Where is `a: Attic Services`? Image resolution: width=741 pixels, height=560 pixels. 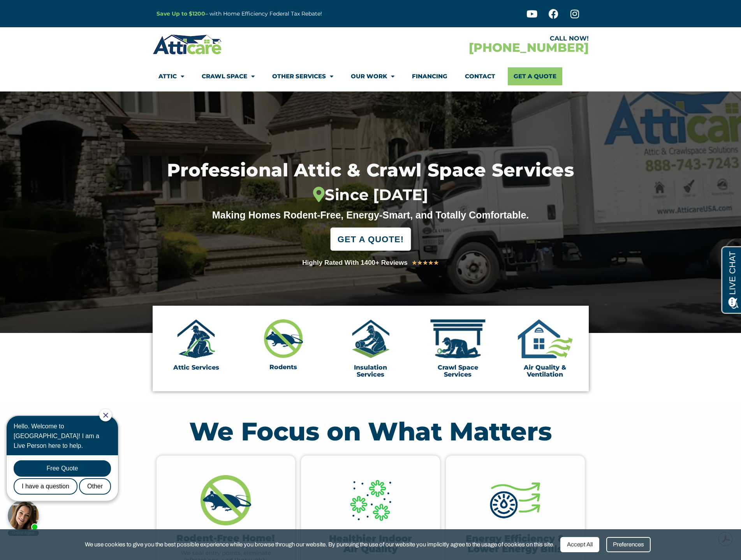
a: Attic Services is located at coordinates (196, 367).